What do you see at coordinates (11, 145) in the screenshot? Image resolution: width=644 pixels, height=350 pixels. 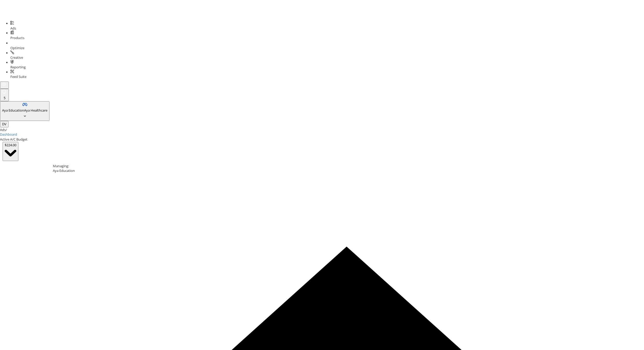 I see `div: $224.00` at bounding box center [11, 145].